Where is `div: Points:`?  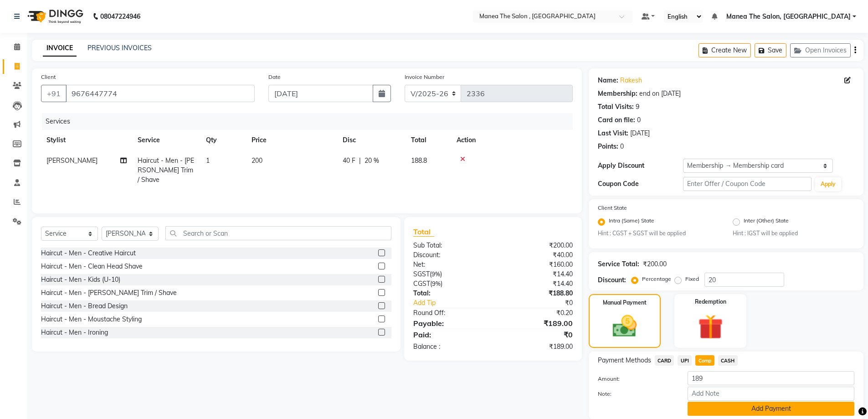 div: Points: is located at coordinates (608, 146).